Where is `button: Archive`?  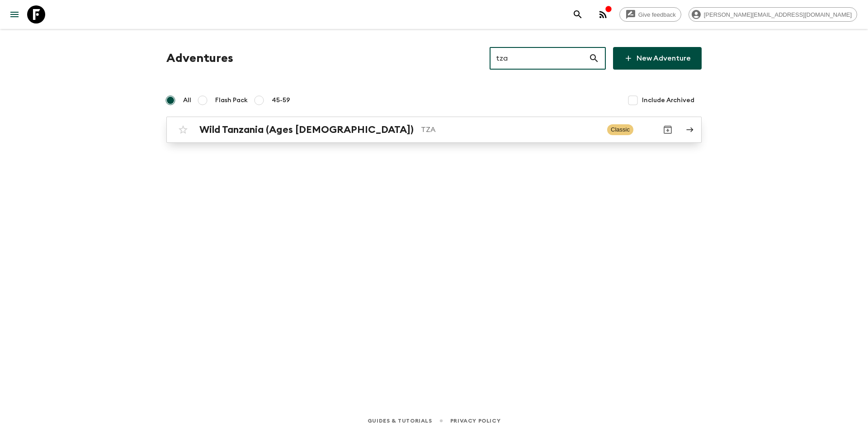
button: Archive is located at coordinates (668, 130).